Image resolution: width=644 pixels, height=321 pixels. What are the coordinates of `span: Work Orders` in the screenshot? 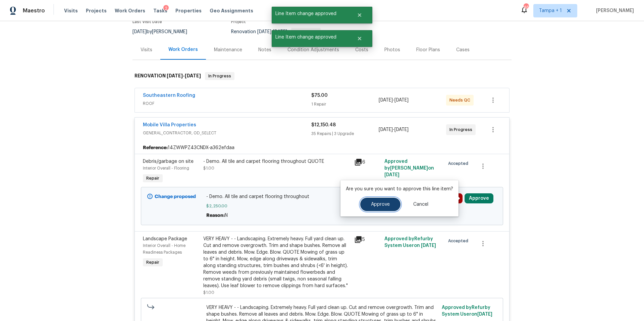 It's located at (130, 11).